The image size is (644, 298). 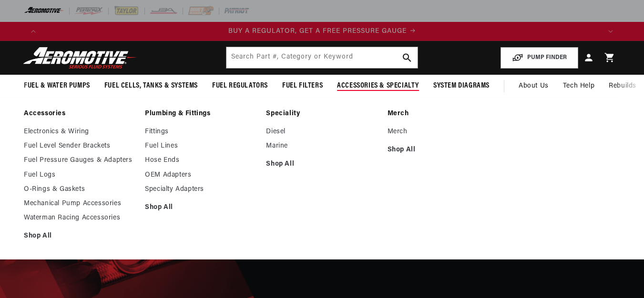 What do you see at coordinates (80, 114) in the screenshot?
I see `a: Accessories` at bounding box center [80, 114].